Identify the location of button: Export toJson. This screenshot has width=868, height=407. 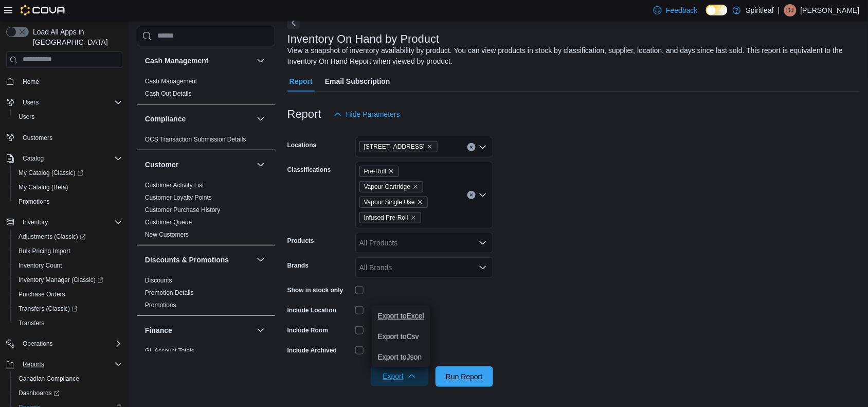
(401, 357).